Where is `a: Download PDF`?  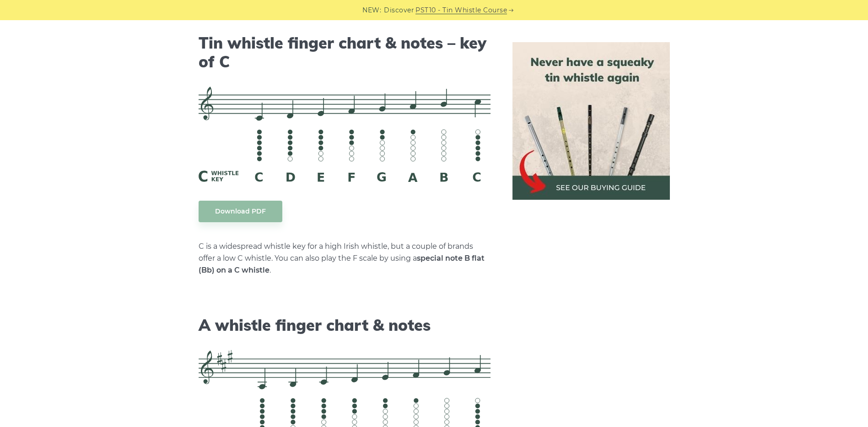
a: Download PDF is located at coordinates (240, 211).